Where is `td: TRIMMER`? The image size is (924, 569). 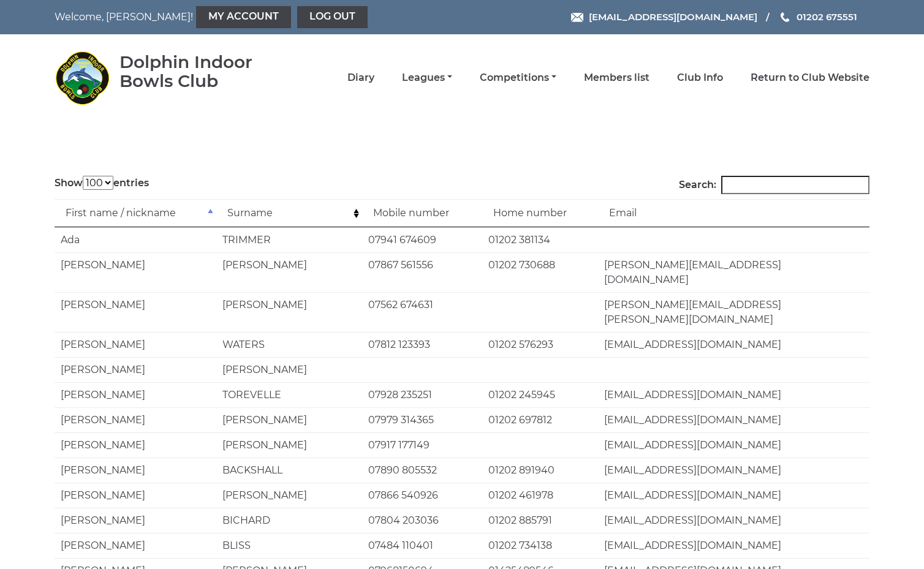 td: TRIMMER is located at coordinates (290, 240).